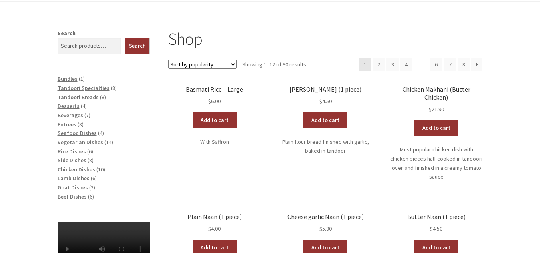 This screenshot has height=253, width=540. What do you see at coordinates (76, 170) in the screenshot?
I see `span: Chicken Dishes` at bounding box center [76, 170].